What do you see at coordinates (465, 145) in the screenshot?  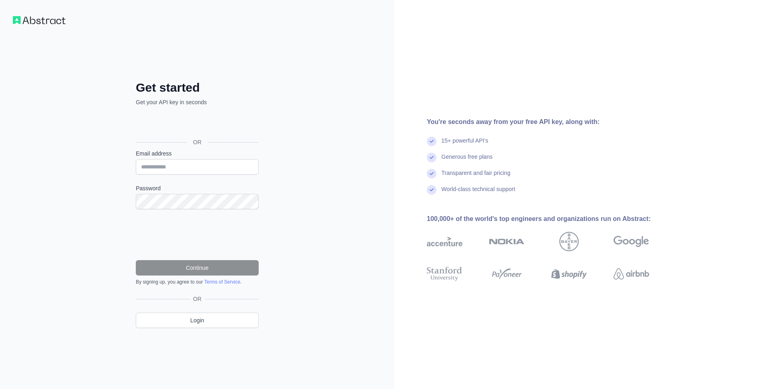 I see `div: 15+ powerful API's` at bounding box center [465, 145].